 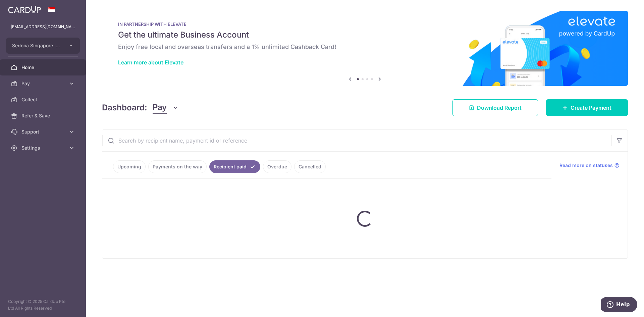 I want to click on span: Help, so click(x=22, y=8).